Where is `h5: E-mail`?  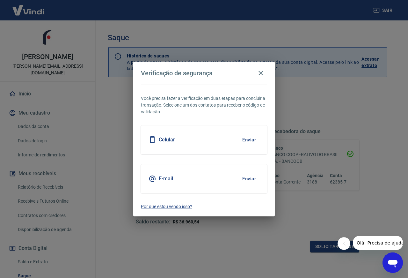 h5: E-mail is located at coordinates (166, 178).